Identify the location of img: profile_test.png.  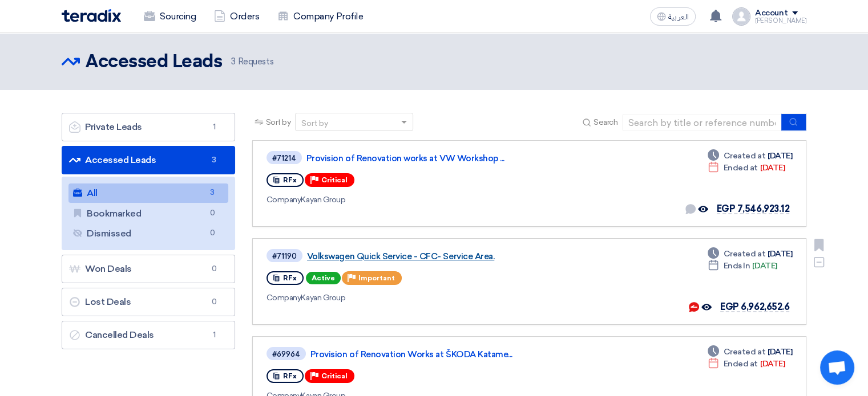
(741, 17).